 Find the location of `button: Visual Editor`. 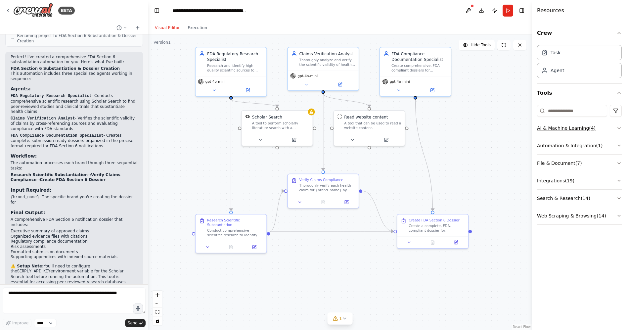

button: Visual Editor is located at coordinates (167, 28).